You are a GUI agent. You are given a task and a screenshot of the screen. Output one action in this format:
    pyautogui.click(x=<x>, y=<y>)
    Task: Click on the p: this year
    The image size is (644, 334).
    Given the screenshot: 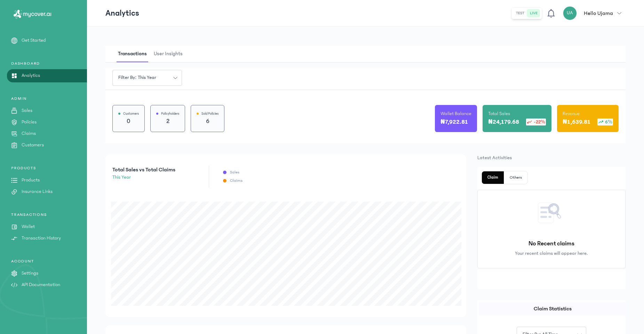 What is the action you would take?
    pyautogui.click(x=144, y=177)
    